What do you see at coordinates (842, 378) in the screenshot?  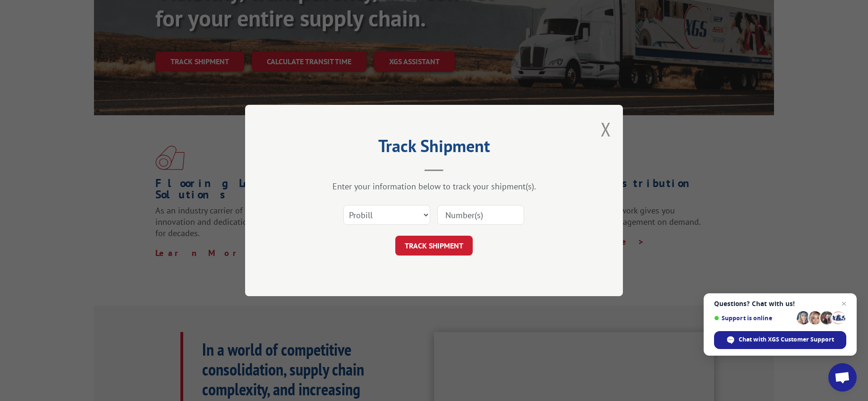 I see `div: Open chat` at bounding box center [842, 378].